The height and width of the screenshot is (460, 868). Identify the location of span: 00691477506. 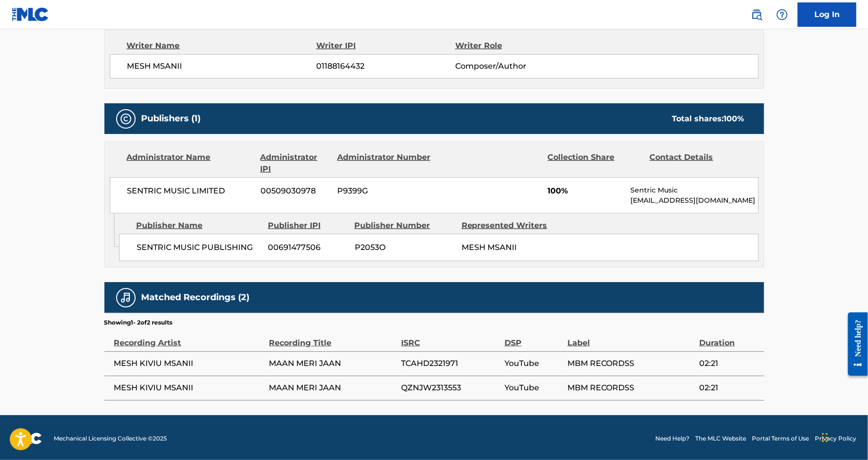
(308, 248).